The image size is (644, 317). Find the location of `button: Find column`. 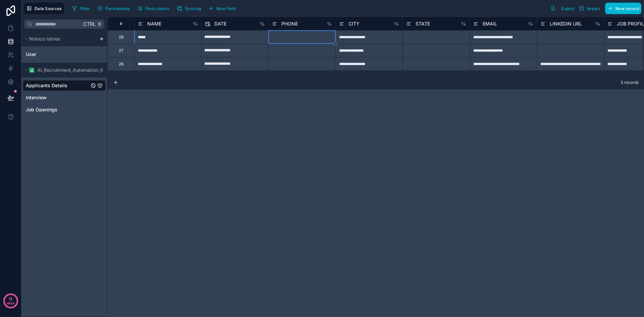

button: Find column is located at coordinates (154, 8).